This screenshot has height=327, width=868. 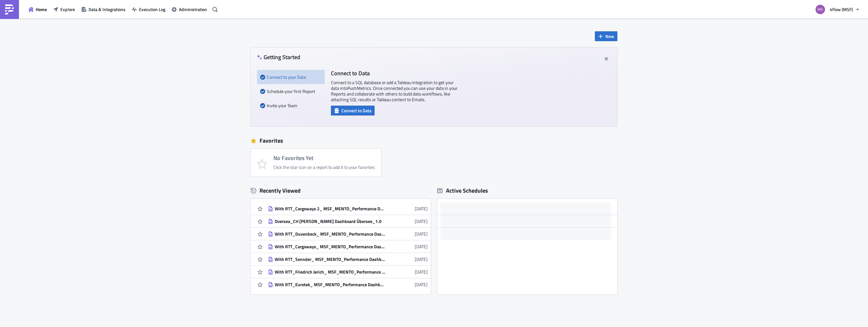 I want to click on span: 4flow (MSF), so click(x=841, y=9).